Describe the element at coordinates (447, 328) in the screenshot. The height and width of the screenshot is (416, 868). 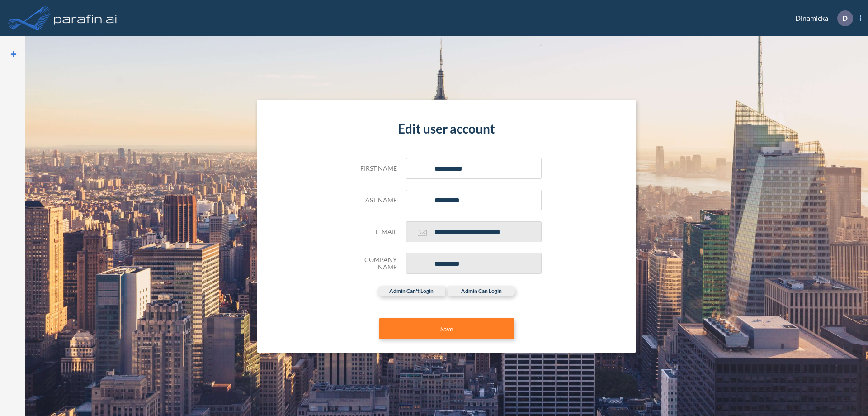
I see `button: Save` at that location.